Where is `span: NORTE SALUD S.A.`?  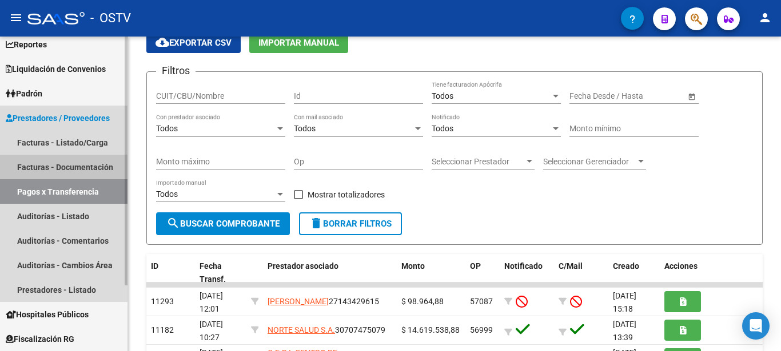 span: NORTE SALUD S.A. is located at coordinates (301, 330).